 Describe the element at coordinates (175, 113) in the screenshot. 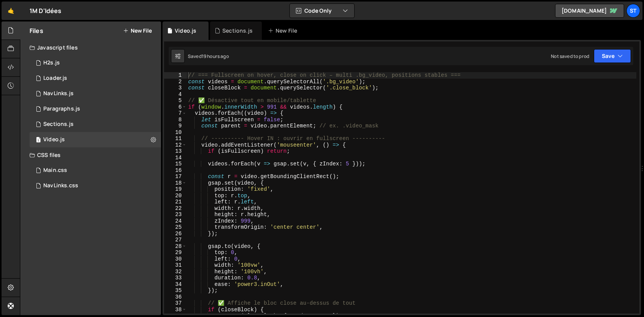

I see `div: 7` at that location.